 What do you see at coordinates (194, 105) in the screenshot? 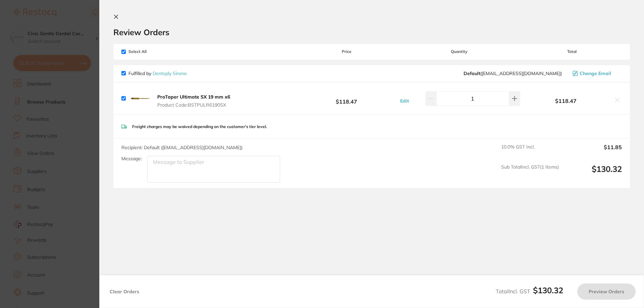
I see `span: Product Code: BSTPULR6190SX` at bounding box center [194, 105].